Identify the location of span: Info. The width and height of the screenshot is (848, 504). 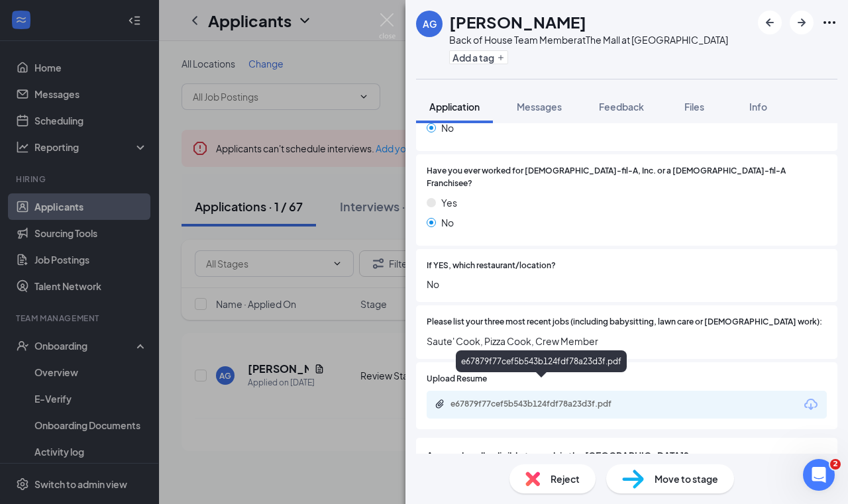
(757, 107).